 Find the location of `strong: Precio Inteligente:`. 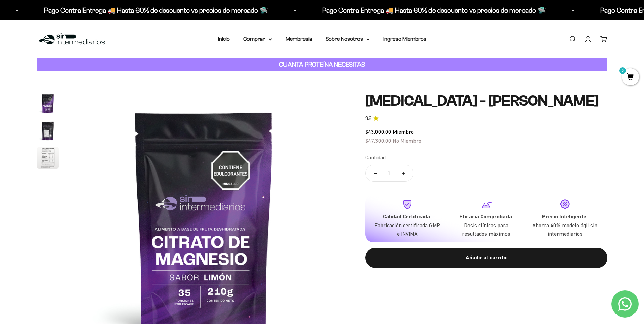

strong: Precio Inteligente: is located at coordinates (565, 216).